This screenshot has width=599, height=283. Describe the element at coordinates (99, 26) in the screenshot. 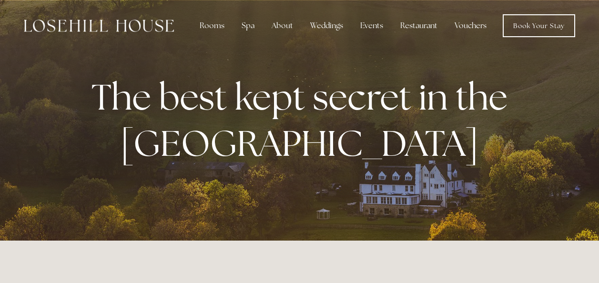

I see `img: Losehill House` at that location.